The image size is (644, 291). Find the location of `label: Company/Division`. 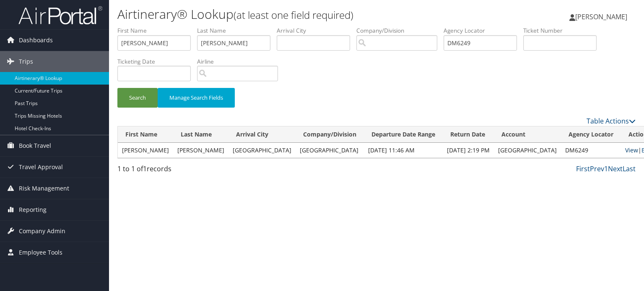

label: Company/Division is located at coordinates (400, 30).